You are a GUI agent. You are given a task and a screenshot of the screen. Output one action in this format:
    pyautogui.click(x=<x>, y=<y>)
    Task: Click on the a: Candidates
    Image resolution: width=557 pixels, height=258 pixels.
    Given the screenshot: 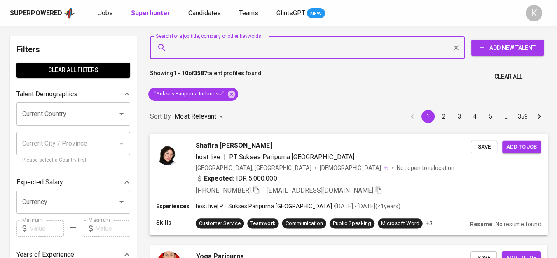 What is the action you would take?
    pyautogui.click(x=205, y=13)
    